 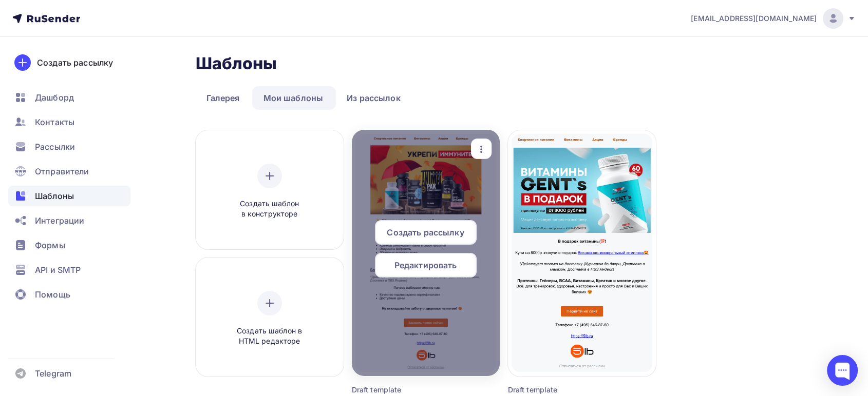 What do you see at coordinates (62, 171) in the screenshot?
I see `span: Отправители` at bounding box center [62, 171].